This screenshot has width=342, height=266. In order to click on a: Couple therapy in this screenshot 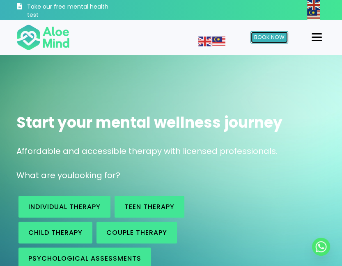, I will do `click(137, 233)`.